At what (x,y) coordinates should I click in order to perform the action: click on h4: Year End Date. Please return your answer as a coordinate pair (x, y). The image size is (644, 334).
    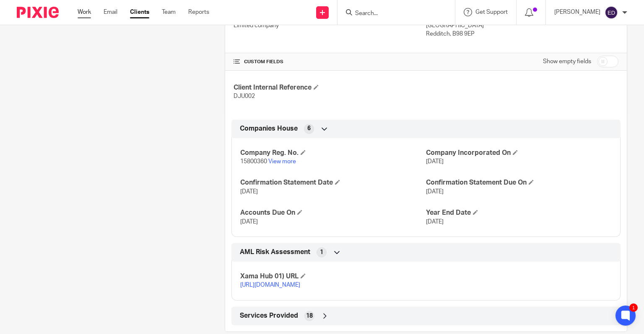
    Looking at the image, I should click on (519, 213).